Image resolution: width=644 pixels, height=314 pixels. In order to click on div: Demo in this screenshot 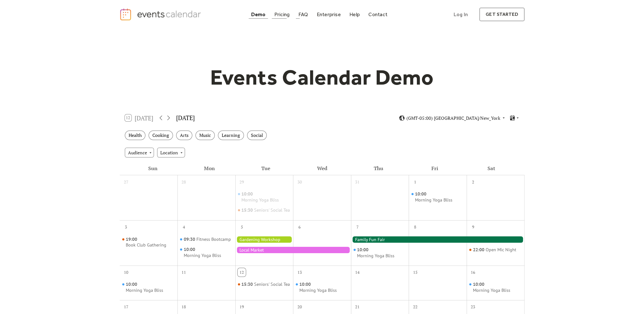, I will do `click(258, 14)`.